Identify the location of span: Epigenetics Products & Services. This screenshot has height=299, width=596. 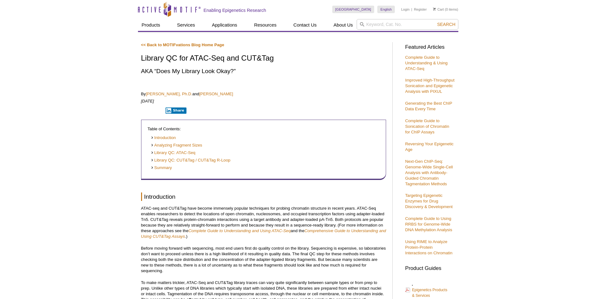
(429, 293).